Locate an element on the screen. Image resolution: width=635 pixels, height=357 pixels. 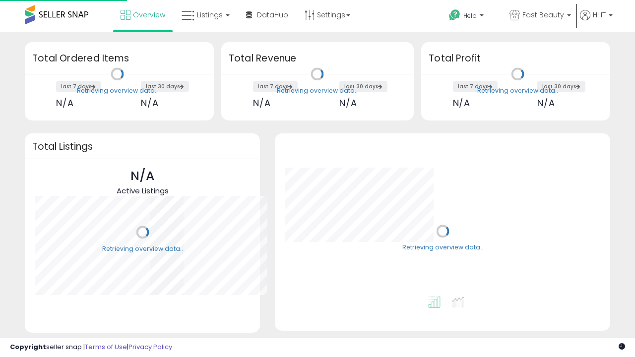
a: Privacy Policy is located at coordinates (150, 347).